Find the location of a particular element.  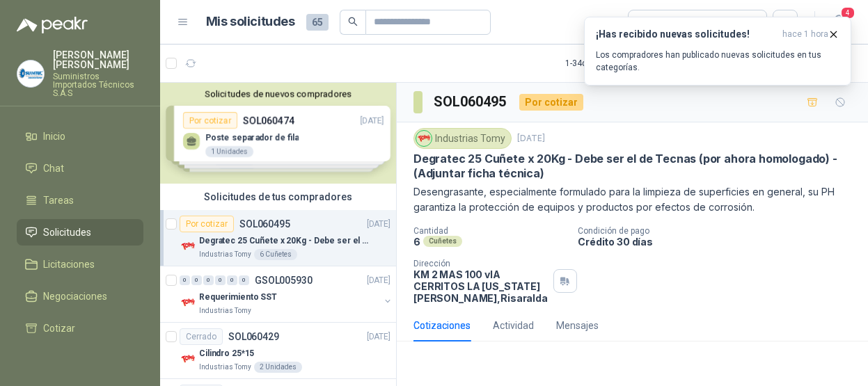

p: Requerimiento SST is located at coordinates (238, 297).